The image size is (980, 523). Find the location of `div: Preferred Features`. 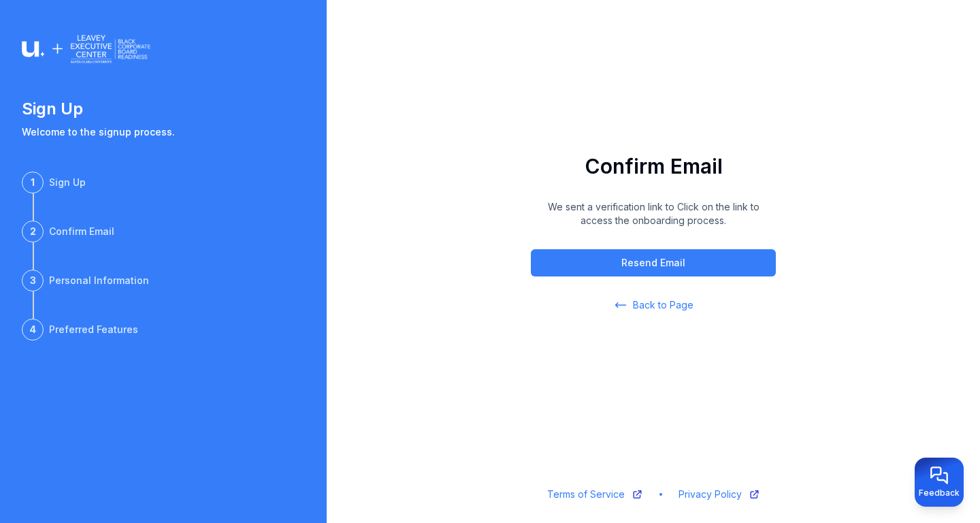

div: Preferred Features is located at coordinates (93, 330).